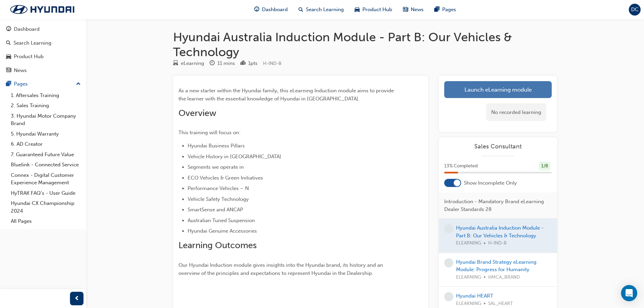 The height and width of the screenshot is (308, 644). What do you see at coordinates (46, 120) in the screenshot?
I see `a: 3. Hyundai Motor Company Brand` at bounding box center [46, 120].